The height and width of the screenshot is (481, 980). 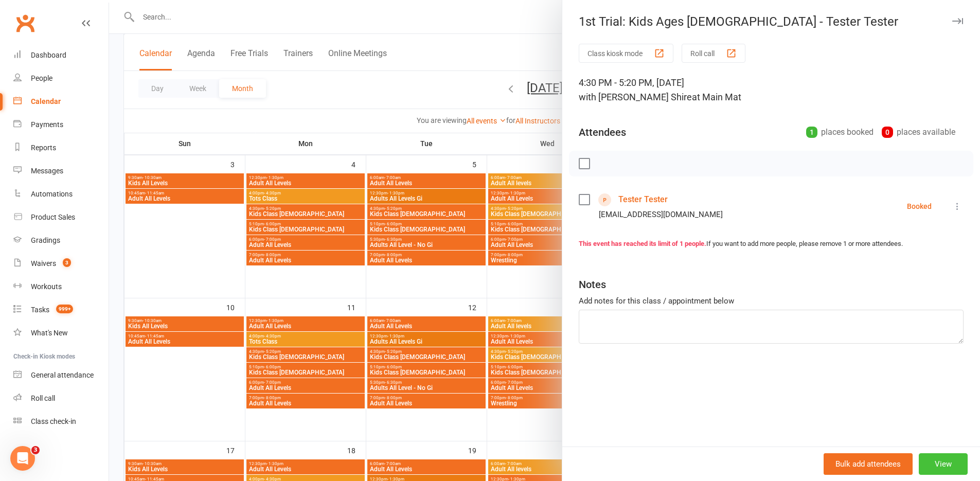 What do you see at coordinates (61, 55) in the screenshot?
I see `a: Dashboard` at bounding box center [61, 55].